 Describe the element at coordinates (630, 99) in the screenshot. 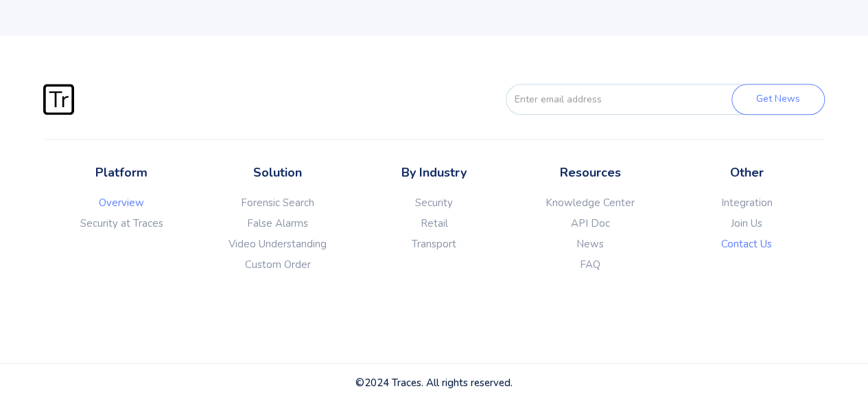

I see `input: Enter email address` at that location.